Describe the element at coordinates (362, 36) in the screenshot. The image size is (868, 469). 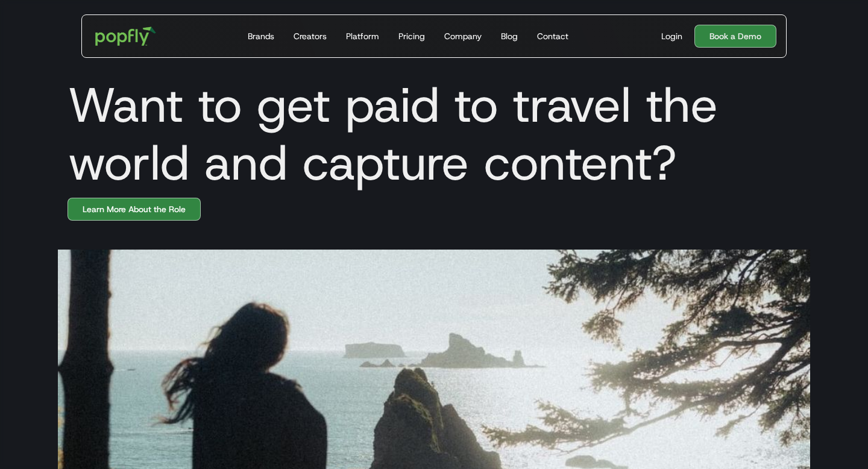
I see `div: Platform` at that location.